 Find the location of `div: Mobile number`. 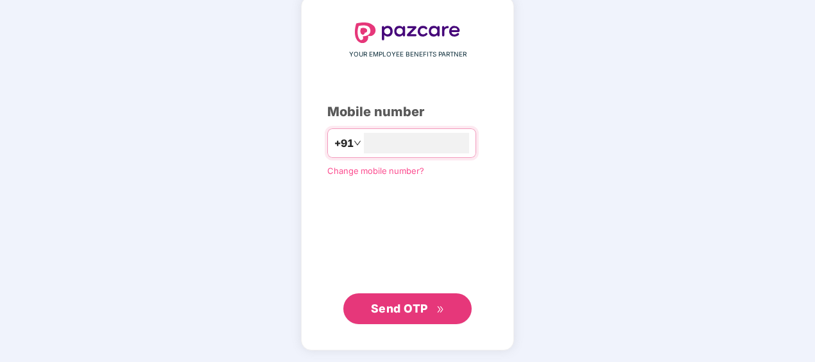

div: Mobile number is located at coordinates (407, 112).